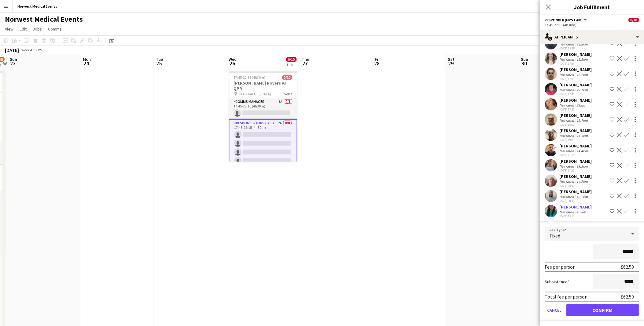  What do you see at coordinates (524, 63) in the screenshot?
I see `span: 30` at bounding box center [524, 63].